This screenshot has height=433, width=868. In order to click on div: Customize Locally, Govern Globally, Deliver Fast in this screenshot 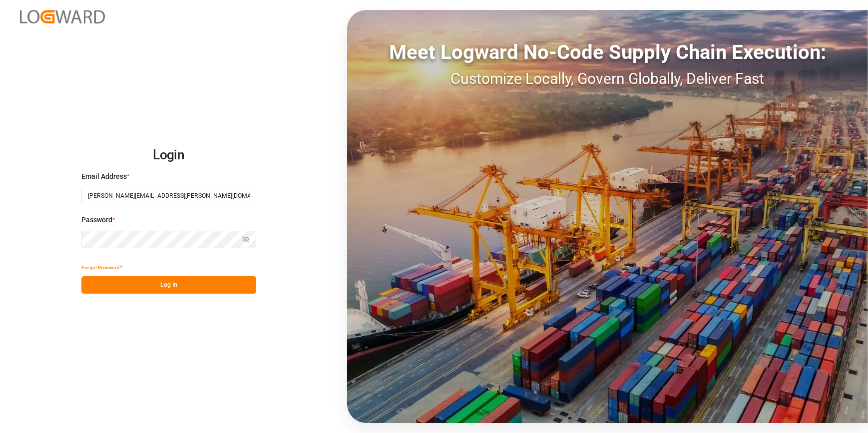, I will do `click(608, 78)`.